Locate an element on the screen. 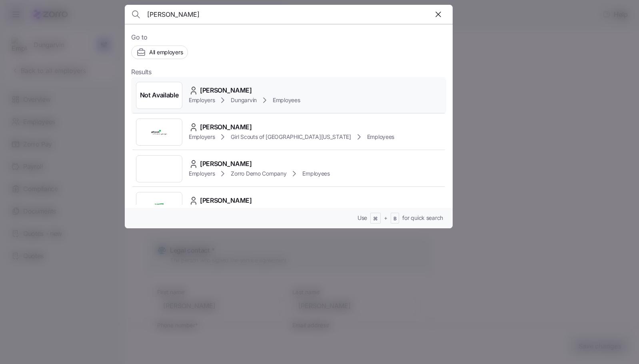 This screenshot has height=364, width=639. span: Use is located at coordinates (362, 218).